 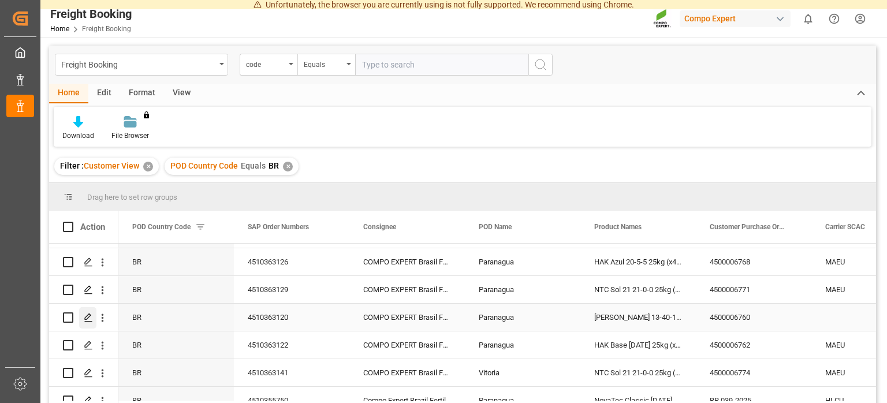 What do you see at coordinates (92, 227) in the screenshot?
I see `div: Action` at bounding box center [92, 227].